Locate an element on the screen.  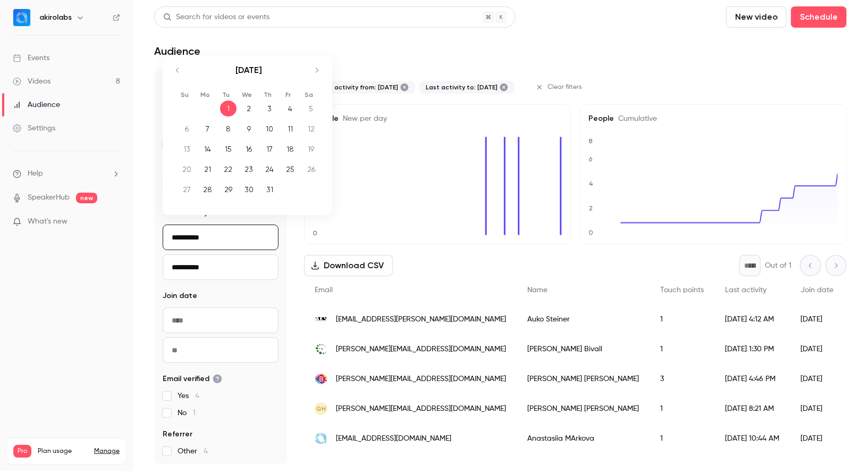
div: 27 is located at coordinates (187, 189).